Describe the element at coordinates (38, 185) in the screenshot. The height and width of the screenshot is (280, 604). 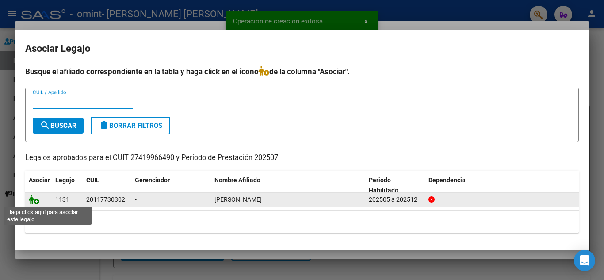
I see `datatable-header-cell: Asociar` at that location.